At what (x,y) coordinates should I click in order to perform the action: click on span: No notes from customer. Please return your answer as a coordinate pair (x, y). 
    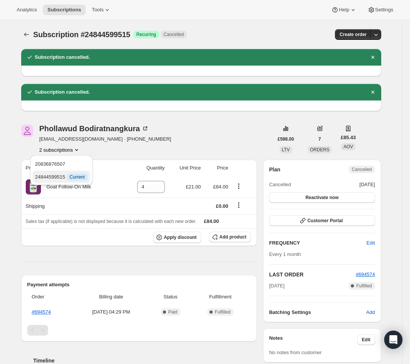
    Looking at the image, I should click on (295, 352).